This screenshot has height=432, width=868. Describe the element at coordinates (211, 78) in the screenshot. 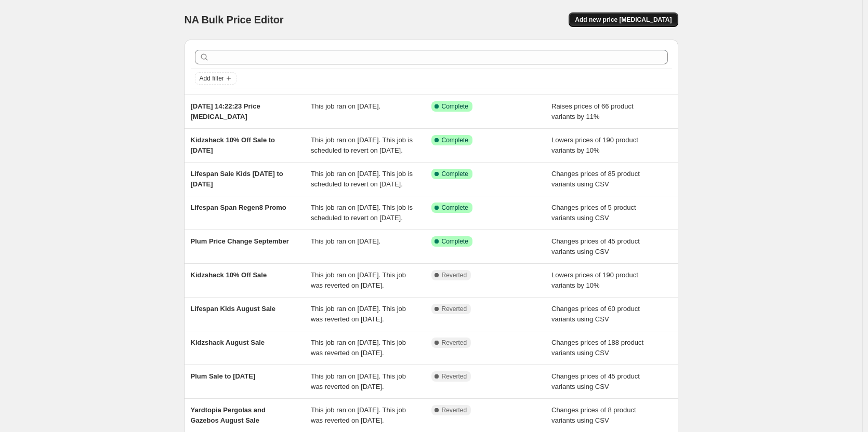

I see `span: Add filter` at that location.